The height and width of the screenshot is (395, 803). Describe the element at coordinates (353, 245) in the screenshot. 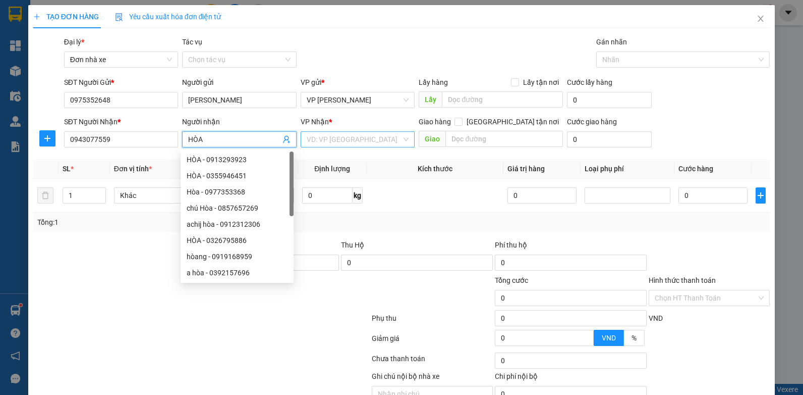

I see `span: Thu Hộ` at that location.